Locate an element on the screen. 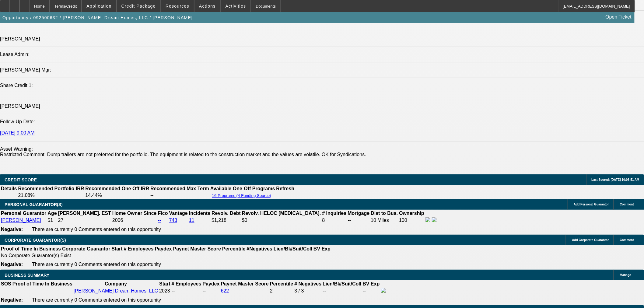 The image size is (644, 308). b: Fico is located at coordinates (163, 213).